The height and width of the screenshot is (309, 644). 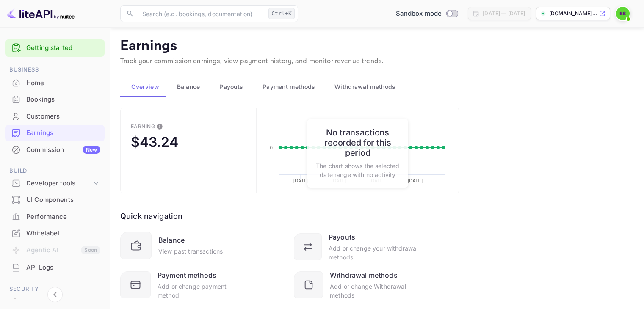 What do you see at coordinates (365, 87) in the screenshot?
I see `span: Withdrawal methods` at bounding box center [365, 87].